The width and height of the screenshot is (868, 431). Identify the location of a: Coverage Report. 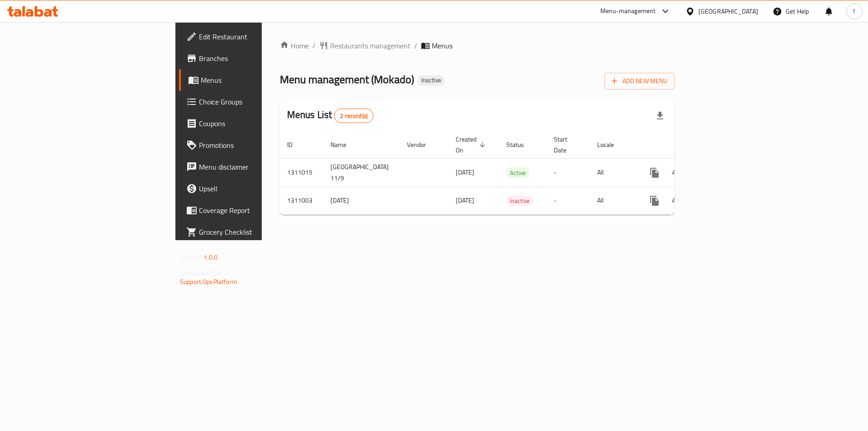
(249, 210).